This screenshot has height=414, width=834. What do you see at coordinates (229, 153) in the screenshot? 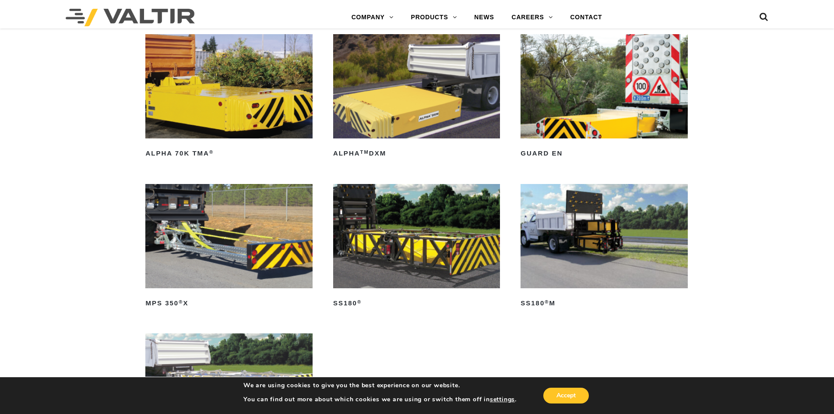
I see `h2: ALPHA 70K TMA` at bounding box center [229, 153].